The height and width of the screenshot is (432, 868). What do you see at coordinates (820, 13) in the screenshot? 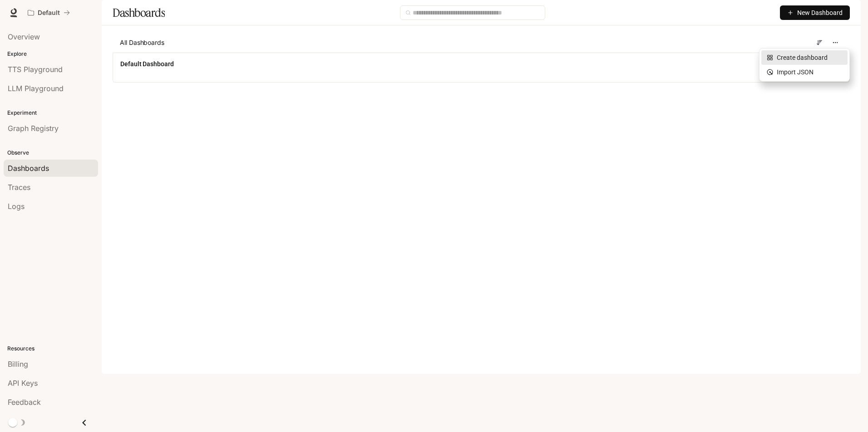
I see `span: New Dashboard` at bounding box center [820, 13].